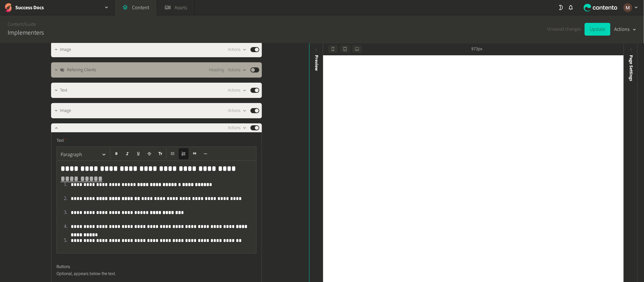 The width and height of the screenshot is (644, 282). I want to click on span: Referring Clients, so click(81, 70).